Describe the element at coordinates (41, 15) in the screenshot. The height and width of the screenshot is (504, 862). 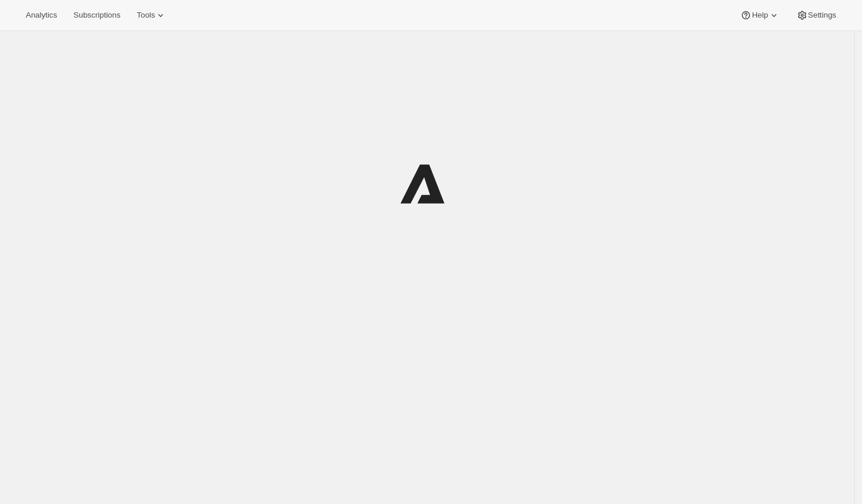
I see `span: Analytics` at that location.